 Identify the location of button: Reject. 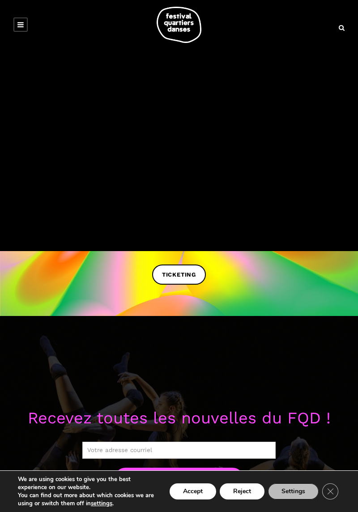
(242, 491).